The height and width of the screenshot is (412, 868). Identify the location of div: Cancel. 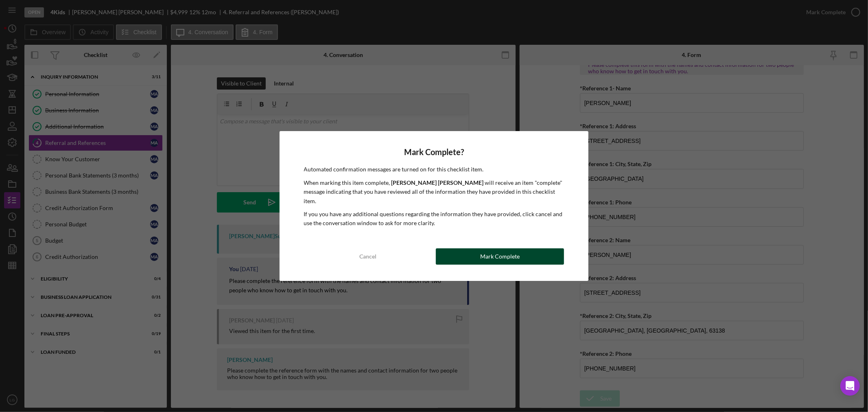
(367, 256).